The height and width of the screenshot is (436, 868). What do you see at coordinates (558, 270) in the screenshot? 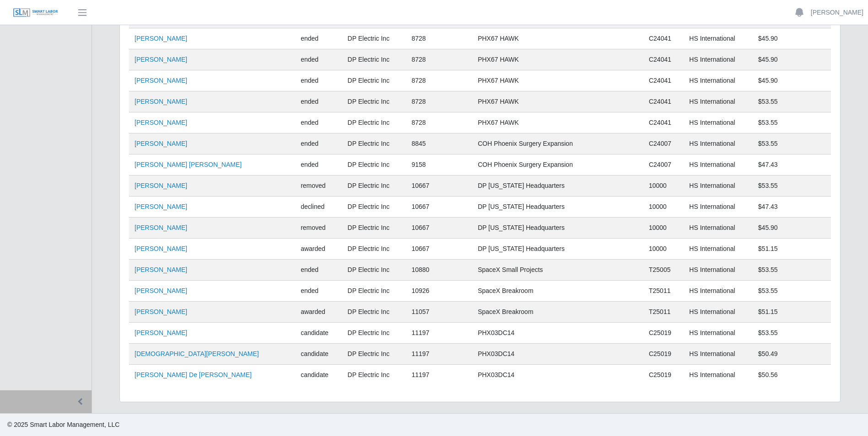
I see `td: SpaceX Small Projects` at bounding box center [558, 270].